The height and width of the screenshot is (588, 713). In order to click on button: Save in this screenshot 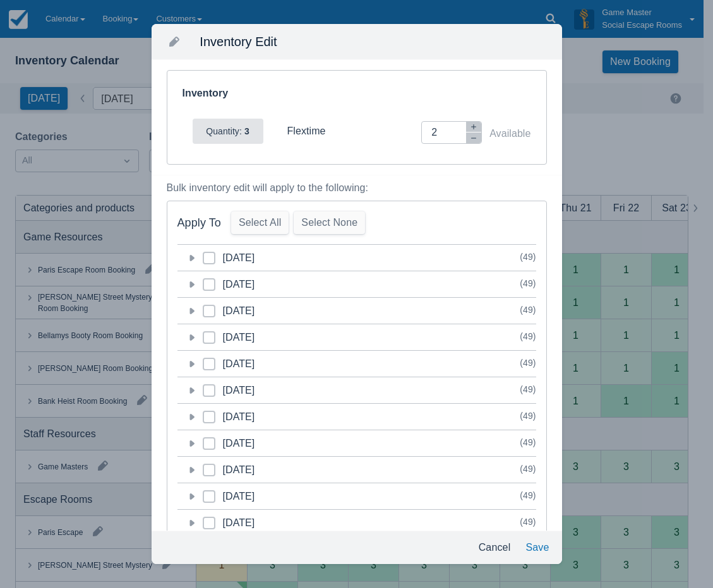, I will do `click(537, 548)`.